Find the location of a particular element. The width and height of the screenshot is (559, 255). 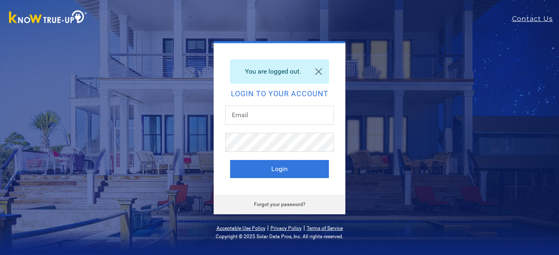

a: Forgot your password? is located at coordinates (279, 205).